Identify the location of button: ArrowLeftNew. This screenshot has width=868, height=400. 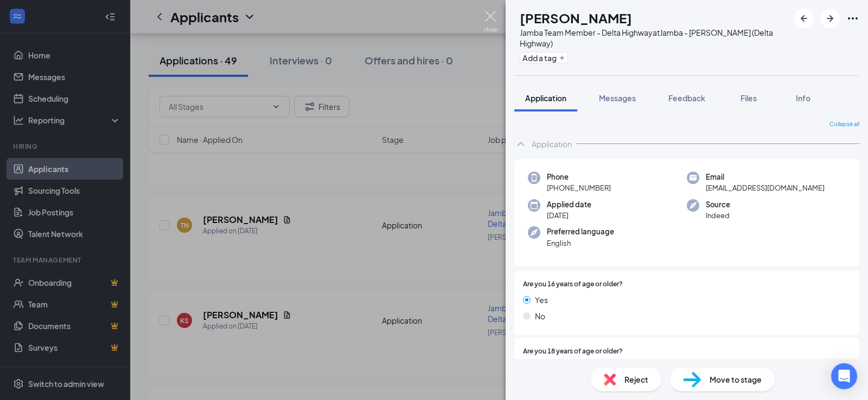
(804, 19).